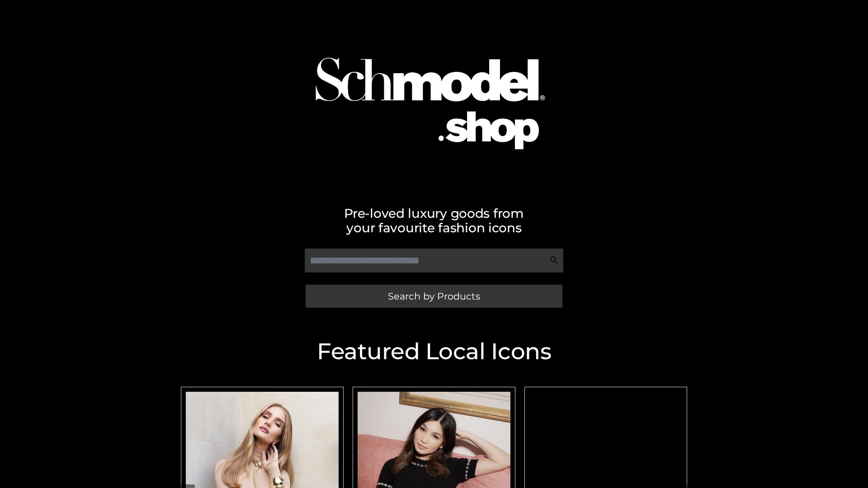 The width and height of the screenshot is (868, 488). I want to click on img: Search Icon, so click(554, 260).